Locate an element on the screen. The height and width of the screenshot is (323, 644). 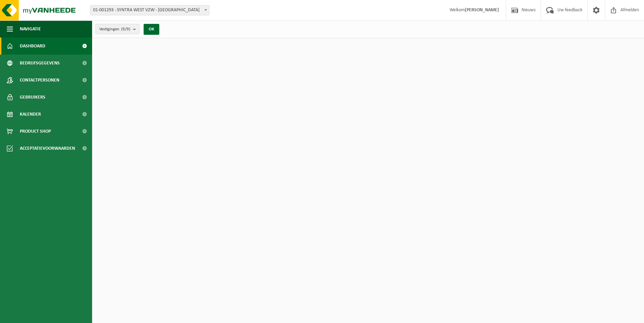
button: Vestigingen(9/9) is located at coordinates (118, 29).